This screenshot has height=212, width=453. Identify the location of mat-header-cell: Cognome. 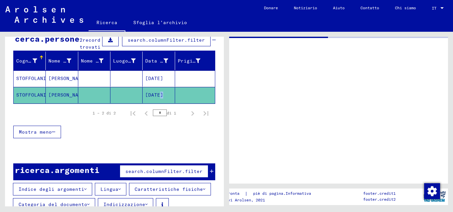
(29, 61).